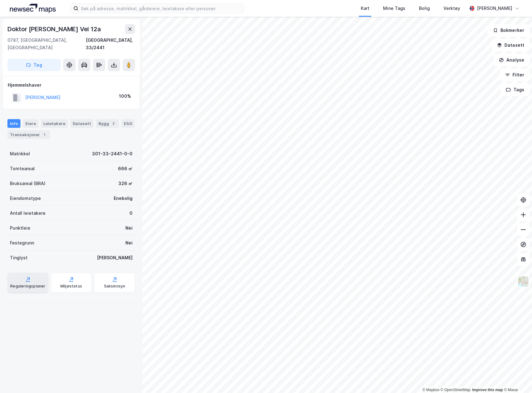  I want to click on div: Antall leietakere, so click(27, 213).